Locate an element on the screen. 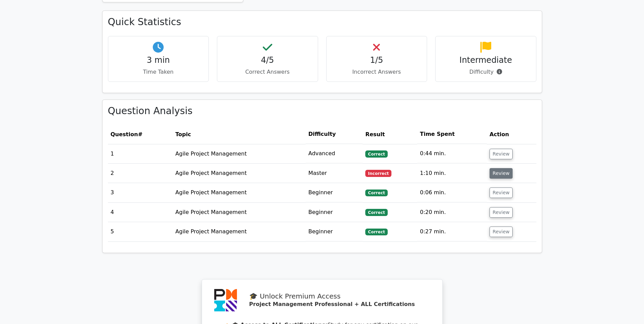  th: Action is located at coordinates (511, 134).